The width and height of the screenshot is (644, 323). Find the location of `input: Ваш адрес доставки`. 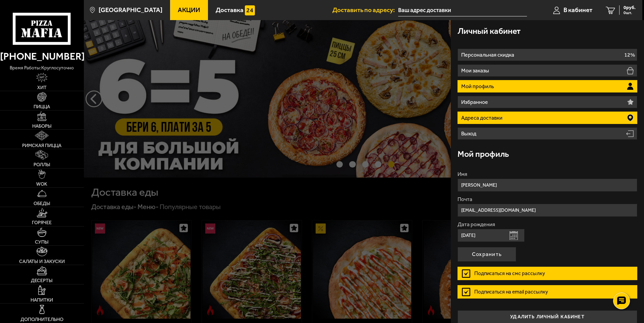

input: Ваш адрес доставки is located at coordinates (463, 10).